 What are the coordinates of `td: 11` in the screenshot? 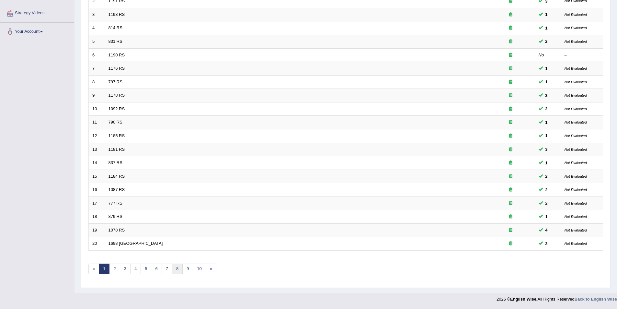 It's located at (97, 122).